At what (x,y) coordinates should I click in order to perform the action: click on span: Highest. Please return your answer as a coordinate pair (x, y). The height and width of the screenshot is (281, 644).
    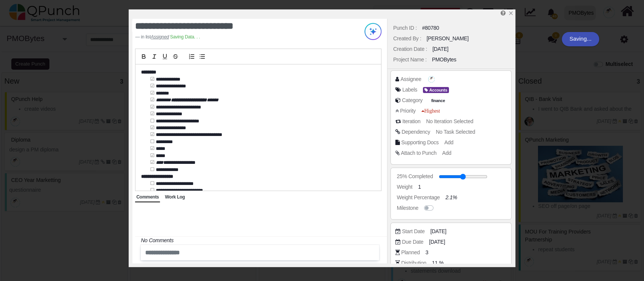
    Looking at the image, I should click on (430, 110).